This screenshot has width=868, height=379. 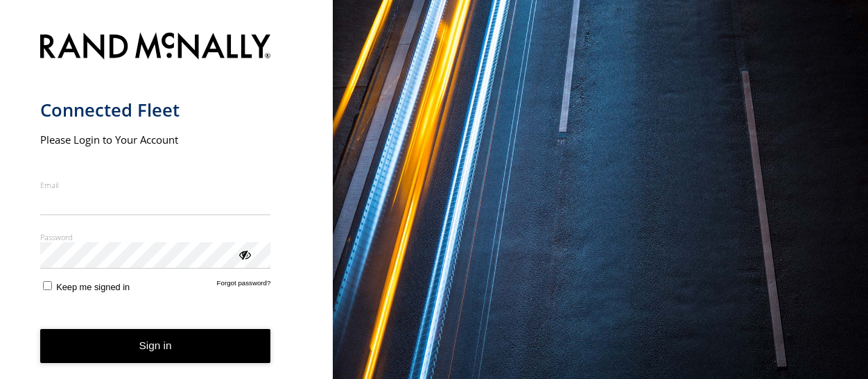 I want to click on label: Email, so click(x=155, y=185).